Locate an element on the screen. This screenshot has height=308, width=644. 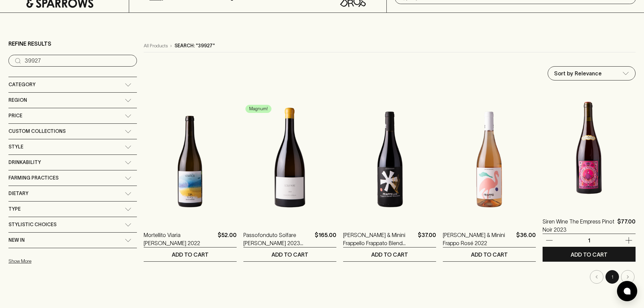
button: page 1 is located at coordinates (612, 277).